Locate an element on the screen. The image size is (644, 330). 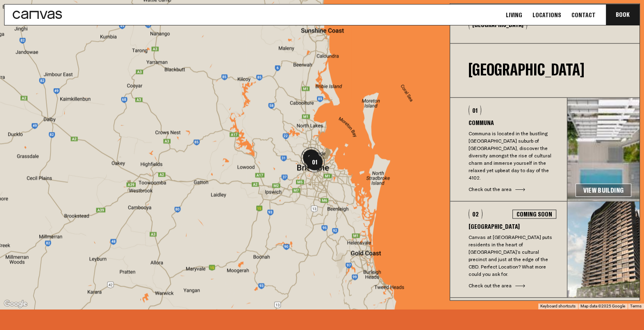
a: Living is located at coordinates (514, 15).